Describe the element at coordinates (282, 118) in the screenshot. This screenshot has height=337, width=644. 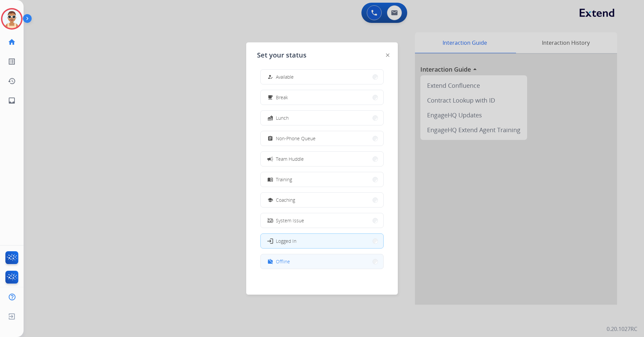
I see `span: Lunch` at that location.